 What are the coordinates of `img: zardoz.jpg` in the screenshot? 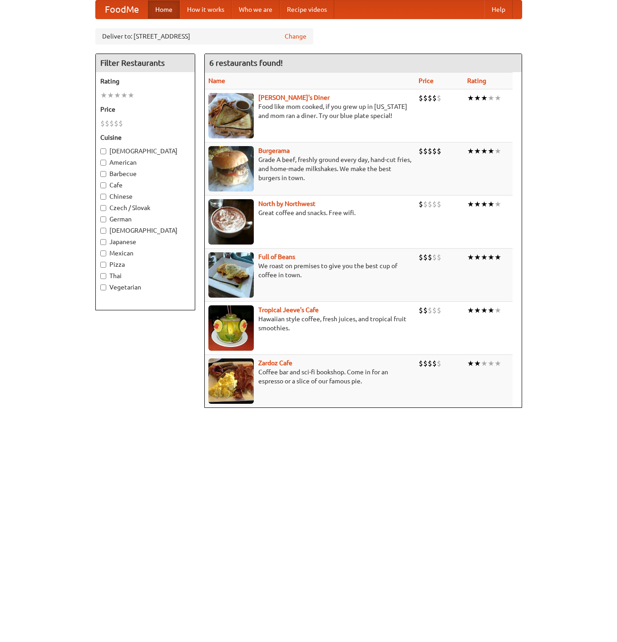 It's located at (231, 381).